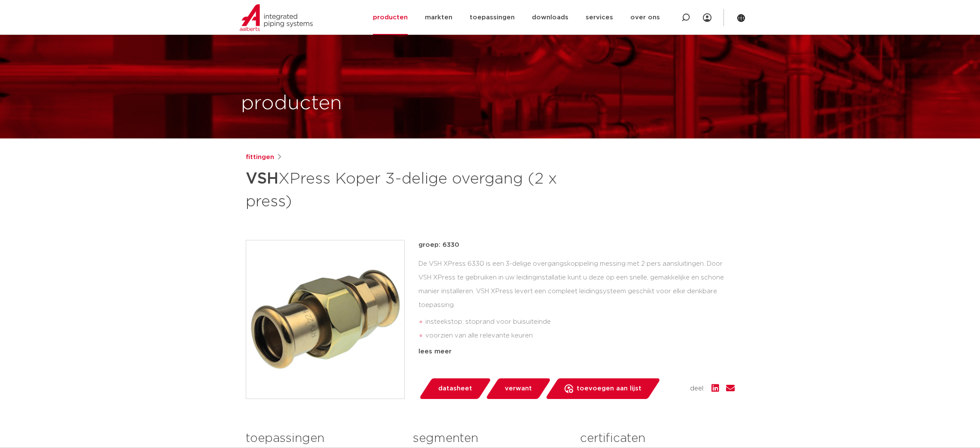  Describe the element at coordinates (490, 439) in the screenshot. I see `h3: segmenten` at that location.